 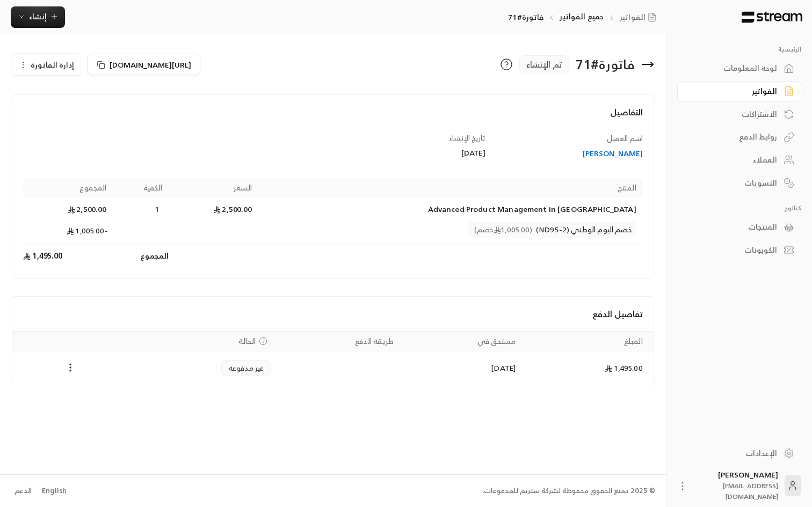 I want to click on div: الإعدادات, so click(x=733, y=453).